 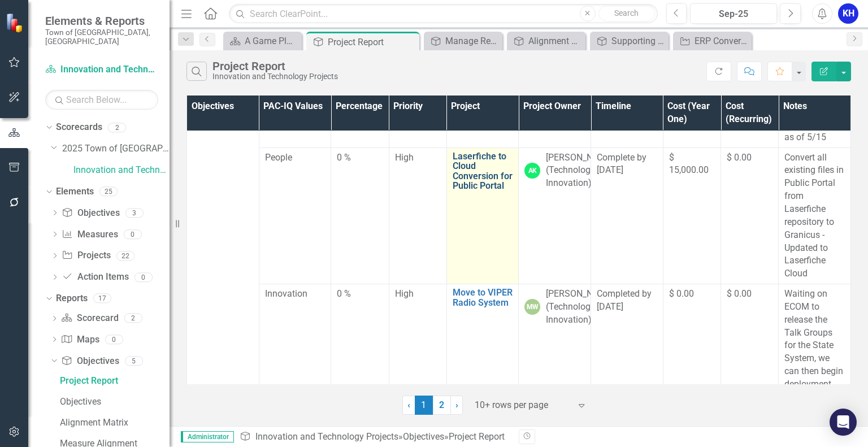 I want to click on a: Project Report, so click(x=113, y=381).